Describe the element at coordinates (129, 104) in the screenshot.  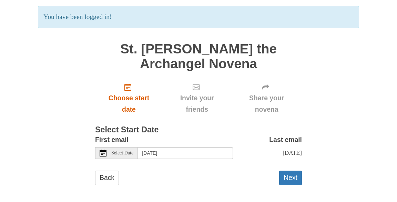
I see `span: Choose start date` at that location.